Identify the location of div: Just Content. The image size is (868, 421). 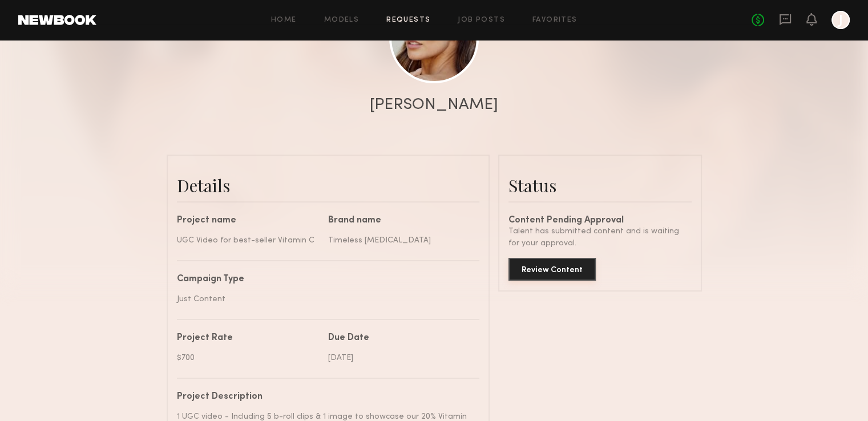
(324, 299).